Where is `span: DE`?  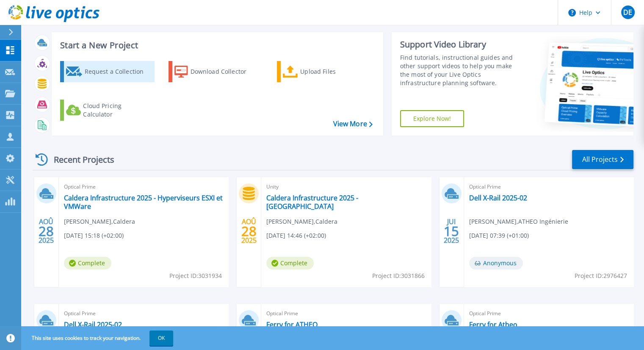
span: DE is located at coordinates (628, 12).